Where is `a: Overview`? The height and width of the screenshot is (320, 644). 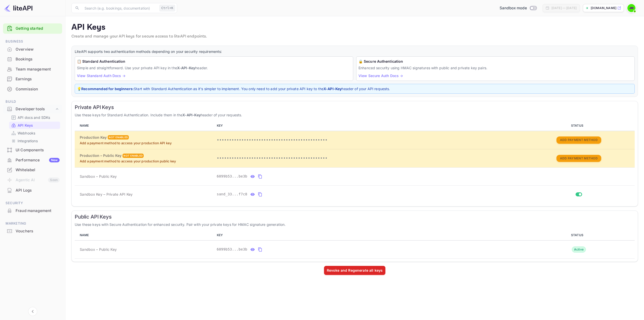 a: Overview is located at coordinates (33, 49).